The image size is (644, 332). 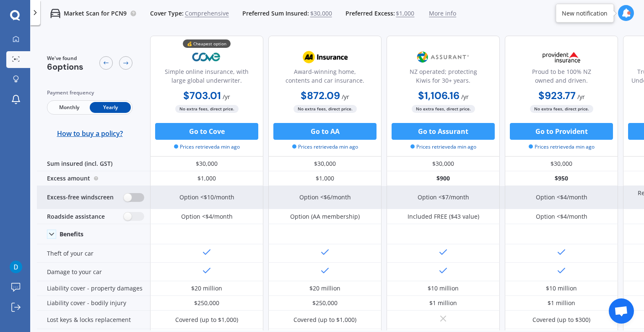 What do you see at coordinates (95, 14) in the screenshot?
I see `p: Market Scan for PCN9` at bounding box center [95, 14].